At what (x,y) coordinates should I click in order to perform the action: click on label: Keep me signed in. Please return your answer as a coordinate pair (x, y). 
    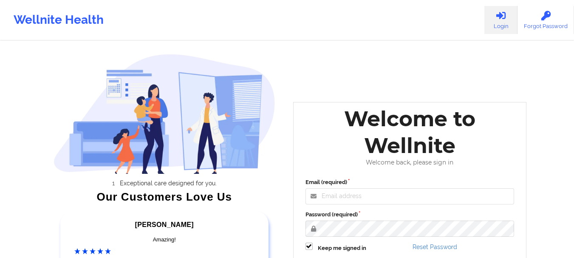
    Looking at the image, I should click on (342, 248).